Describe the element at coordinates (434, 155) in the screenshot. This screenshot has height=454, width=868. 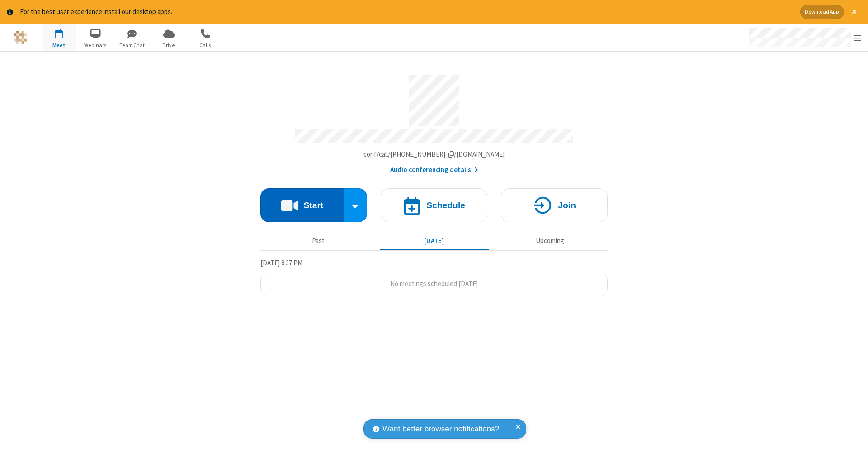
I see `button: Copy my meeting room linkCopy my meeting room link` at that location.